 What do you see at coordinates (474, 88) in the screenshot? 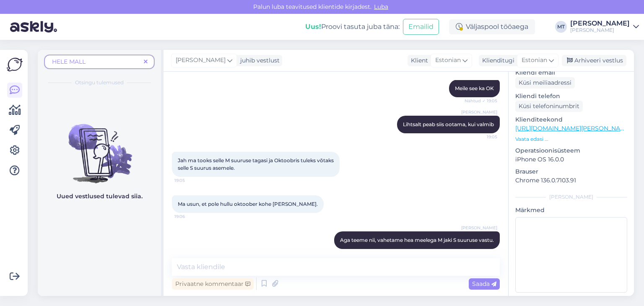
I see `span: Meile see ka OK` at bounding box center [474, 88].